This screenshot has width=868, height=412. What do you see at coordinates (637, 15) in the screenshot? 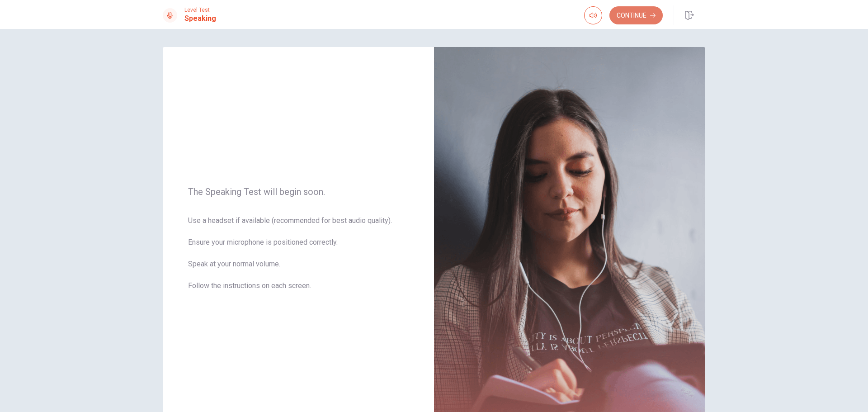
I see `button: Continue` at bounding box center [637, 15].